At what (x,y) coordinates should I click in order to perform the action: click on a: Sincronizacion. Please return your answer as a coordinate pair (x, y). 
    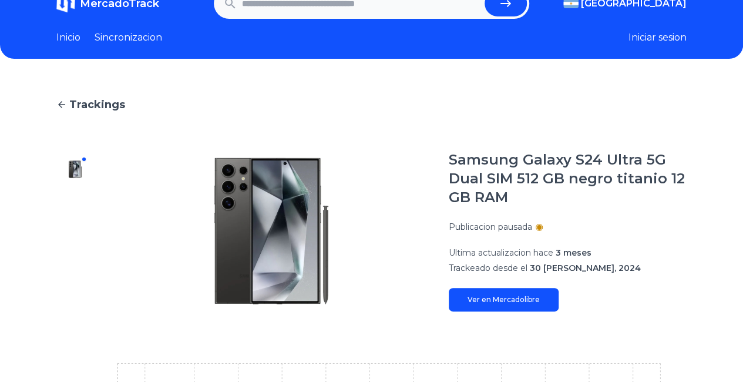
    Looking at the image, I should click on (128, 38).